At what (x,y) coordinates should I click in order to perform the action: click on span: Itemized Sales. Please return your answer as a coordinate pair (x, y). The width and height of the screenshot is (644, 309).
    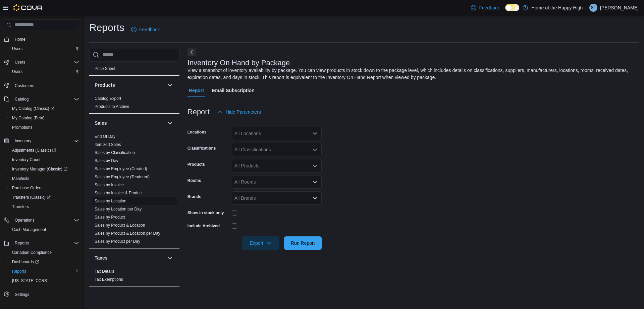
    Looking at the image, I should click on (108, 145).